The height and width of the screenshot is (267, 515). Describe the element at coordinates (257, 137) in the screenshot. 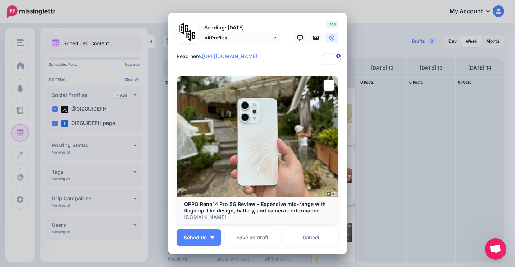

I see `img: OPPO Reno14 Pro 5G Review - Expensive mid-range with flagship-like design, battery, and camera pe...` at that location.